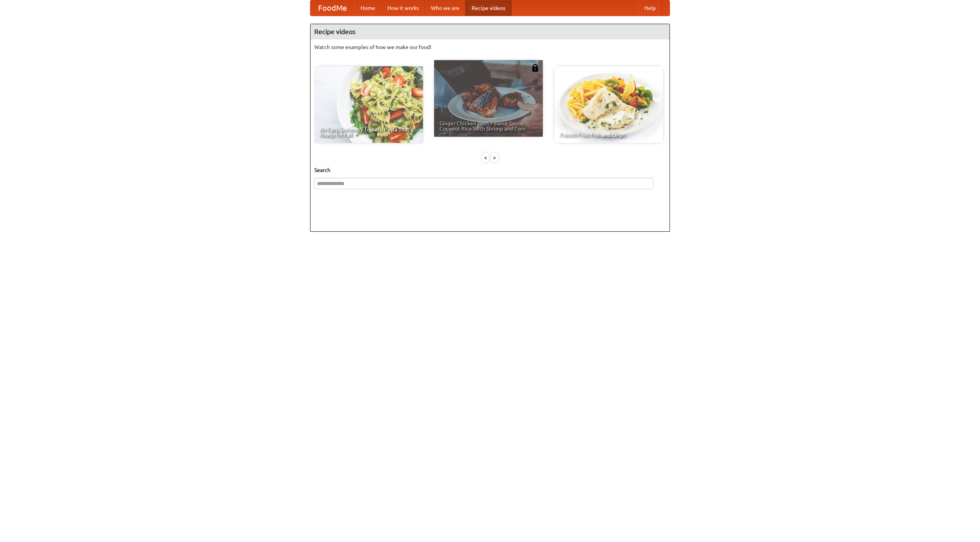  I want to click on span: An Easy, Summery Tomato Pasta That's Ready for Fall, so click(369, 132).